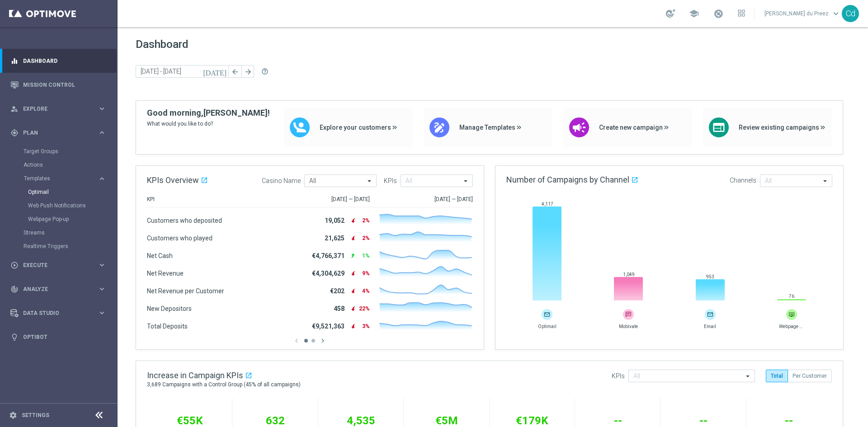 This screenshot has width=868, height=427. I want to click on a: Optibot, so click(64, 337).